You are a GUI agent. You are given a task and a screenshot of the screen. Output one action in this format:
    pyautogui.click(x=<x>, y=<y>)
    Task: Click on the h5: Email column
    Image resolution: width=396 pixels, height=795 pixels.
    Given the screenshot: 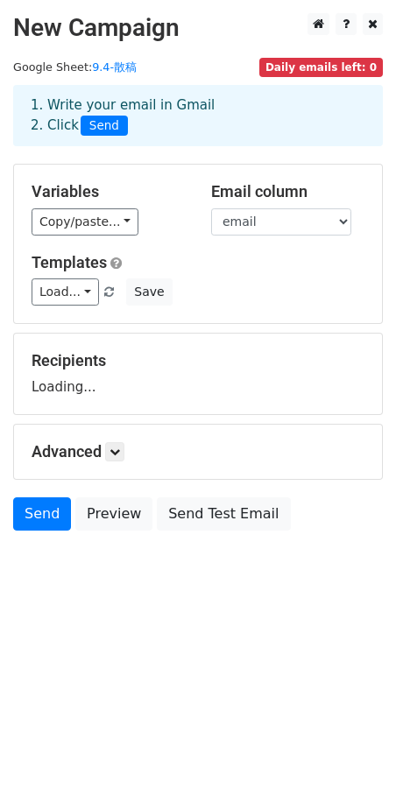 What is the action you would take?
    pyautogui.click(x=287, y=192)
    